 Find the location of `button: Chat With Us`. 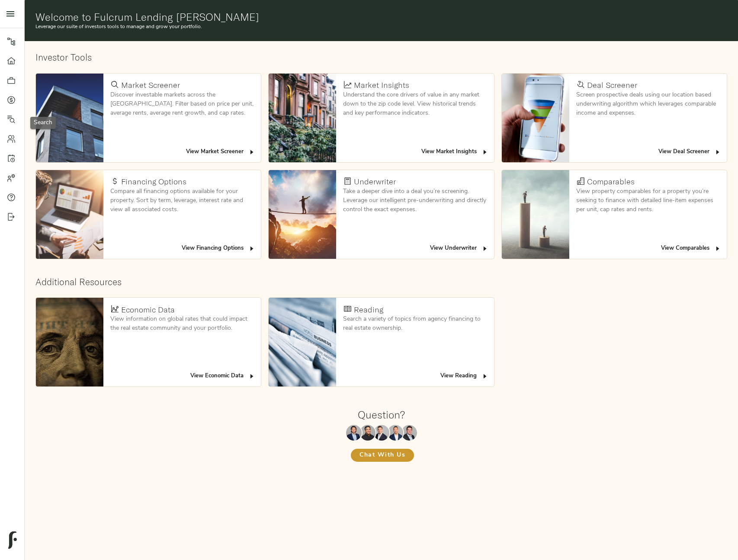

button: Chat With Us is located at coordinates (382, 455).